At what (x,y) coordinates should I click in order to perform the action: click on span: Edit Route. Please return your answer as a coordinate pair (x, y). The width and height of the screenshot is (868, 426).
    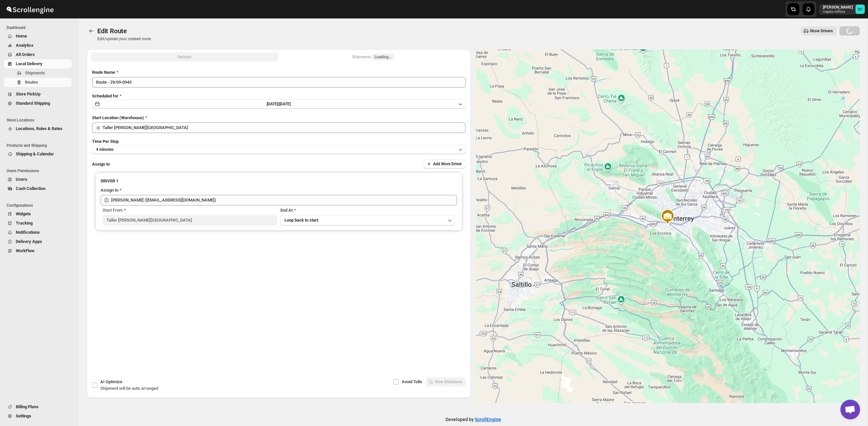
    Looking at the image, I should click on (112, 31).